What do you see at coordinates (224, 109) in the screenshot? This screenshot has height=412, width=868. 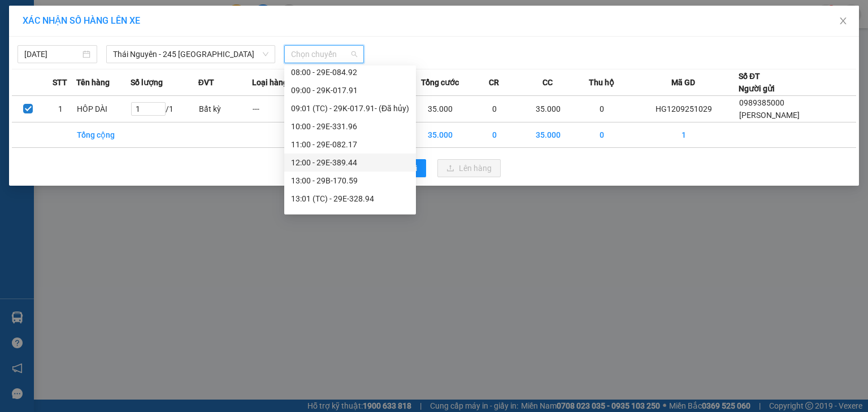 I see `td: Bất kỳ` at bounding box center [224, 109].